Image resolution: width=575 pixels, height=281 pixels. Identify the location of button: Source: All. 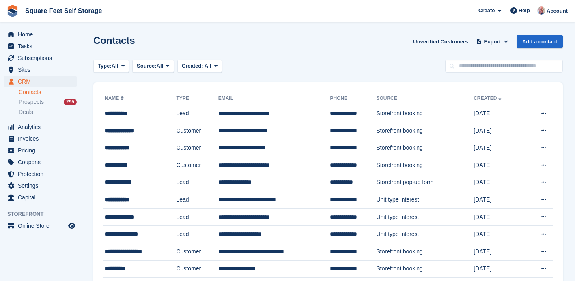
(153, 66).